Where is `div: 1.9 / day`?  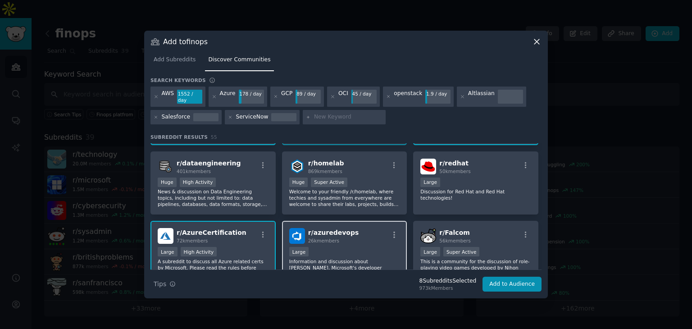
div: 1.9 / day is located at coordinates (438, 94).